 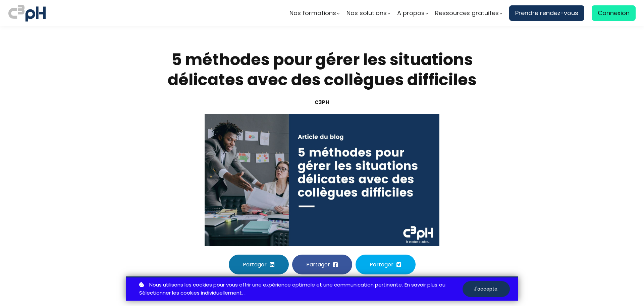 I want to click on span: Ressources gratuites, so click(x=467, y=13).